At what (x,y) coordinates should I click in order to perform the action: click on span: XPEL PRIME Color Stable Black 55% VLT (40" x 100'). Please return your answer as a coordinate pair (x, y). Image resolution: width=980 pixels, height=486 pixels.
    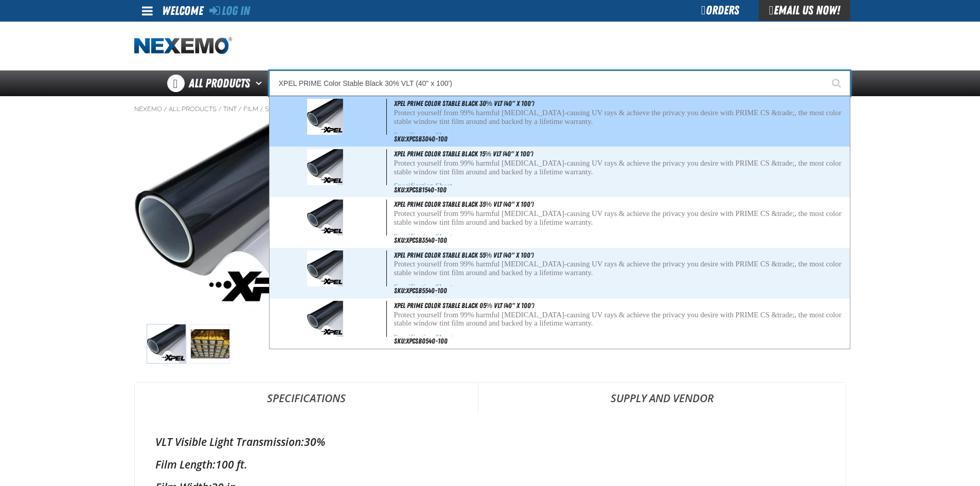
    Looking at the image, I should click on (463, 255).